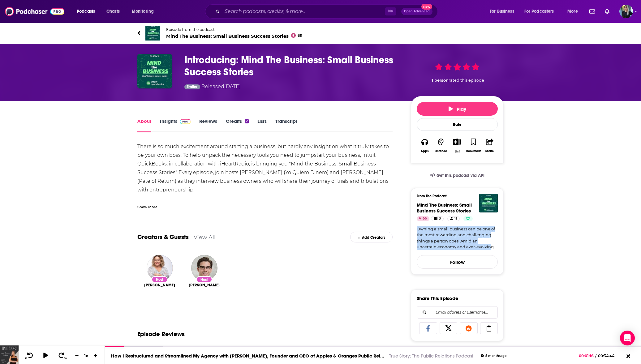 The image size is (641, 364). Describe the element at coordinates (371, 237) in the screenshot. I see `div: Add Creators` at that location.